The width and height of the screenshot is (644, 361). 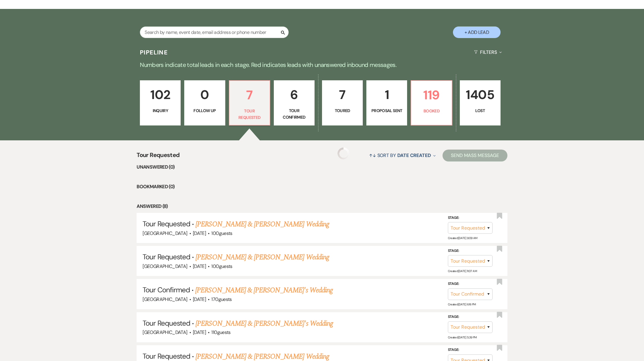 I want to click on p: Follow Up, so click(x=204, y=110).